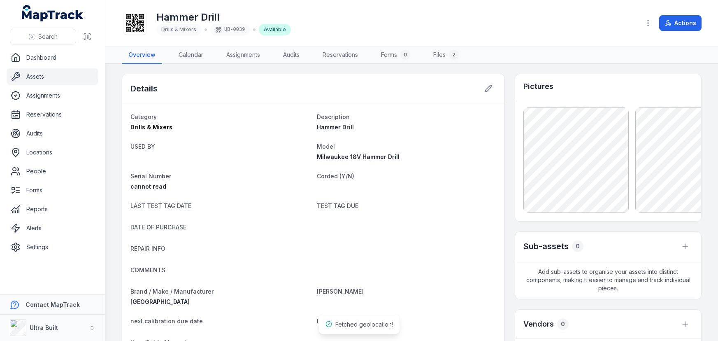 Image resolution: width=718 pixels, height=341 pixels. I want to click on h1: Hammer Drill, so click(224, 17).